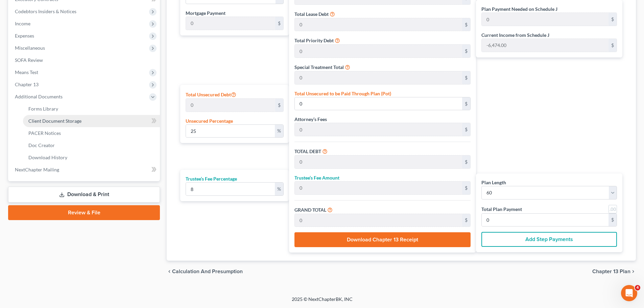 The width and height of the screenshot is (644, 308). Describe the element at coordinates (55, 121) in the screenshot. I see `span: Client Document Storage` at that location.